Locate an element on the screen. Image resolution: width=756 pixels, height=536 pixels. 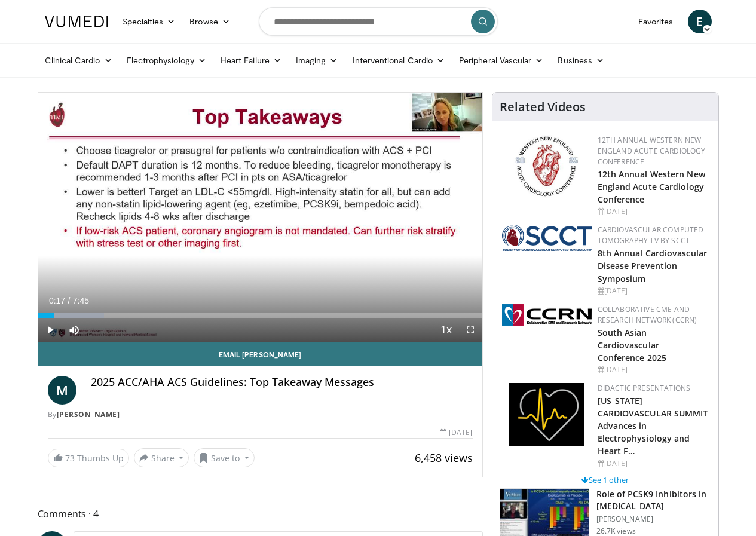
a: Browse is located at coordinates (210, 21).